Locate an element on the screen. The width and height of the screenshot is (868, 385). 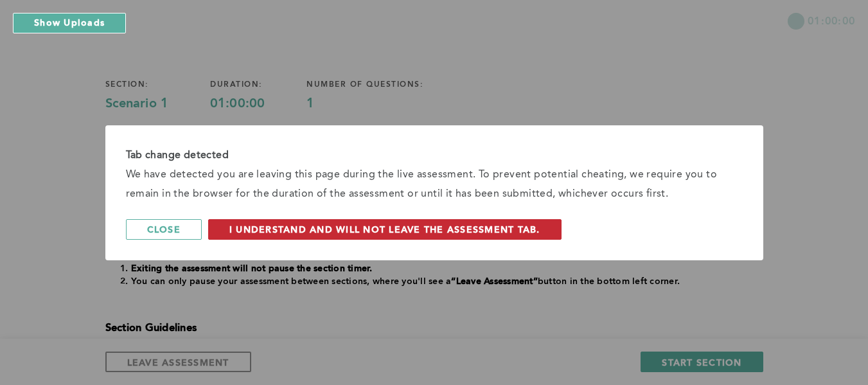
button: Show Uploads is located at coordinates (69, 23).